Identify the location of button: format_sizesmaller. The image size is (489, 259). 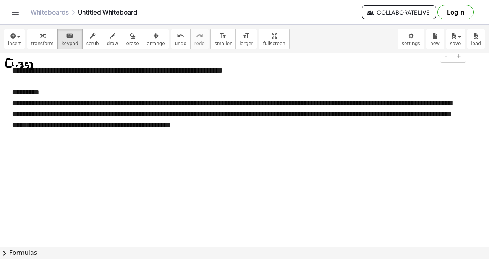
(223, 39).